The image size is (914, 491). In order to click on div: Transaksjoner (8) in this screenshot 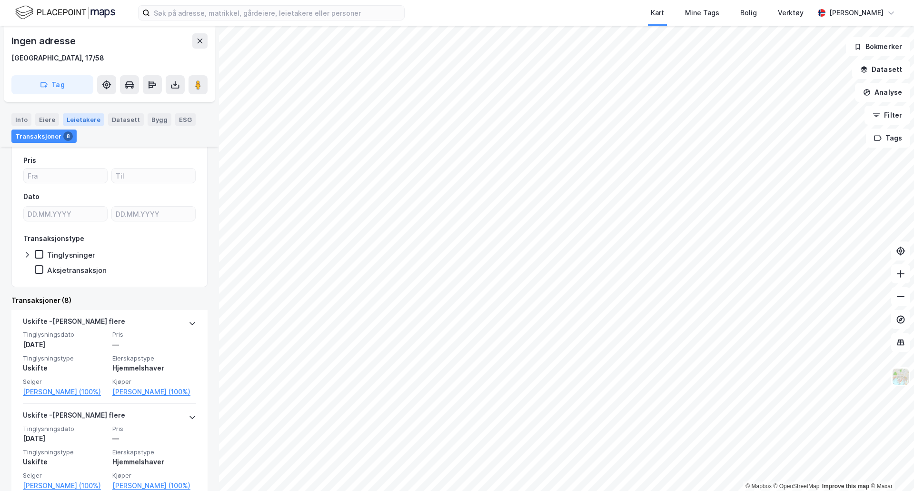, I will do `click(109, 300)`.